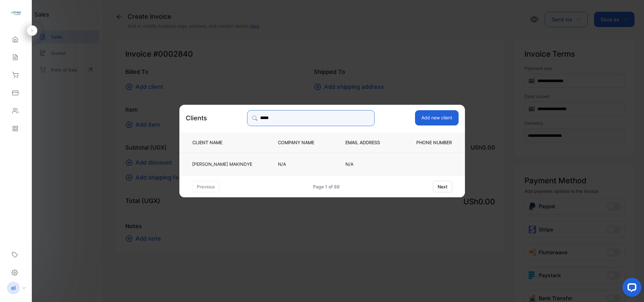 This screenshot has height=302, width=644. I want to click on p: PHONE NUMBER, so click(433, 142).